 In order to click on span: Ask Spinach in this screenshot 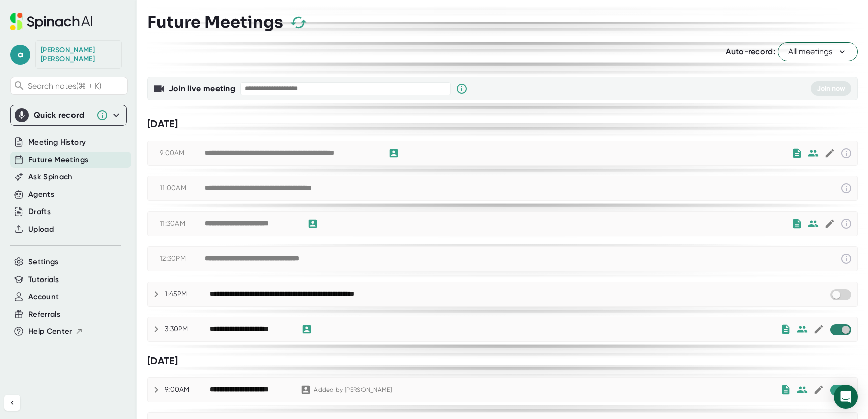, I will do `click(50, 177)`.